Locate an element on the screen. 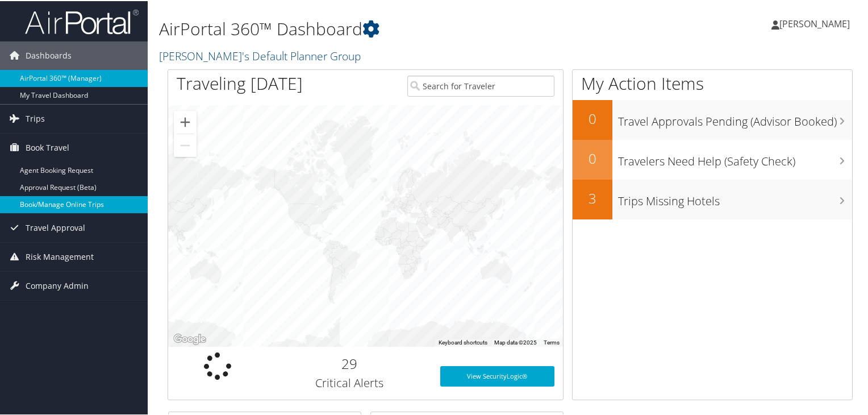 The height and width of the screenshot is (415, 868). h3: Travel Approvals Pending (Advisor Booked) is located at coordinates (735, 117).